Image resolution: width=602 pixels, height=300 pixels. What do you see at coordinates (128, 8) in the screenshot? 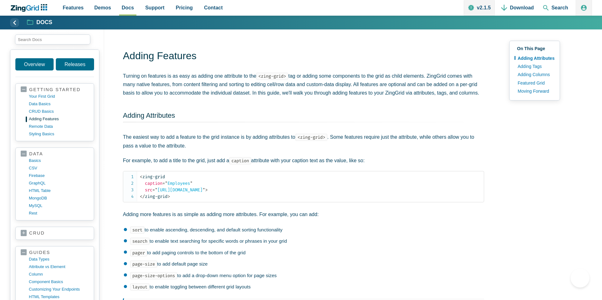
I see `span: Docs` at bounding box center [128, 8].